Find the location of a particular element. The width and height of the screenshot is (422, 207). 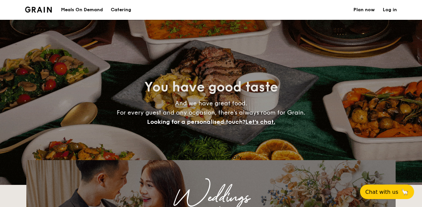

span: Chat with us is located at coordinates (382, 192).